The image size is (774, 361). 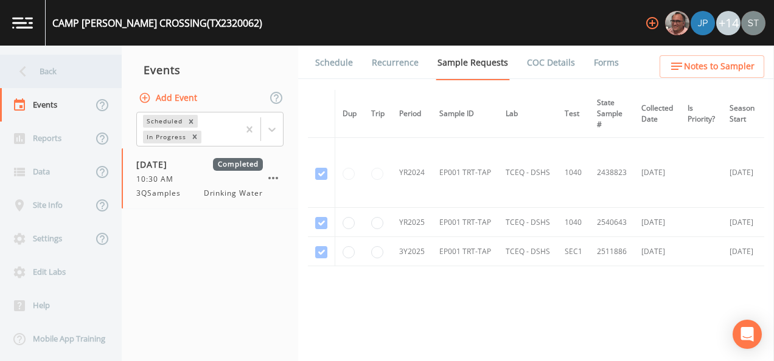 I want to click on td: YR2025, so click(x=412, y=223).